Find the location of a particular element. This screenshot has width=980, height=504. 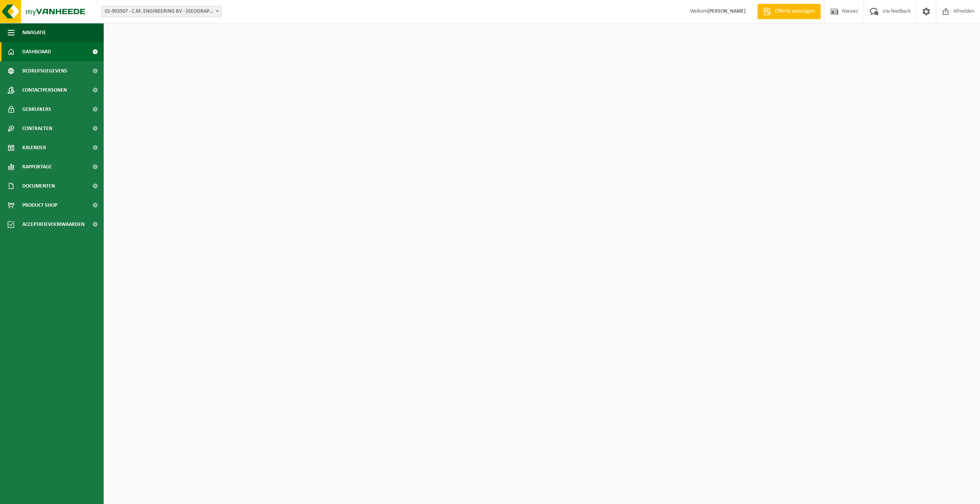

span: Navigatie is located at coordinates (34, 33).